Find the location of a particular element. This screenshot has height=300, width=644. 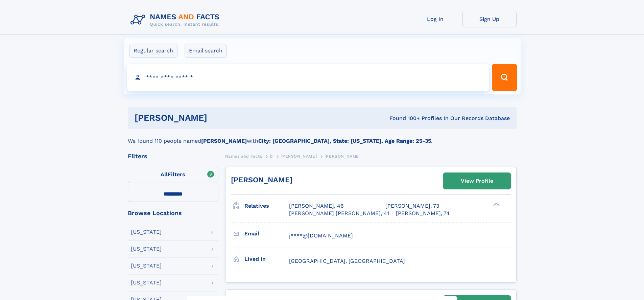

div: Filters is located at coordinates (173, 156).